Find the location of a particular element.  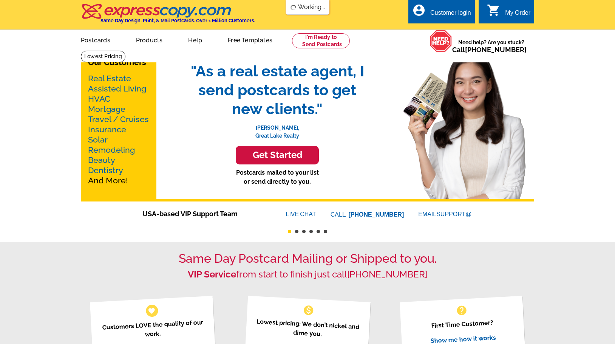

a: account_circle Customer login is located at coordinates (442, 13).